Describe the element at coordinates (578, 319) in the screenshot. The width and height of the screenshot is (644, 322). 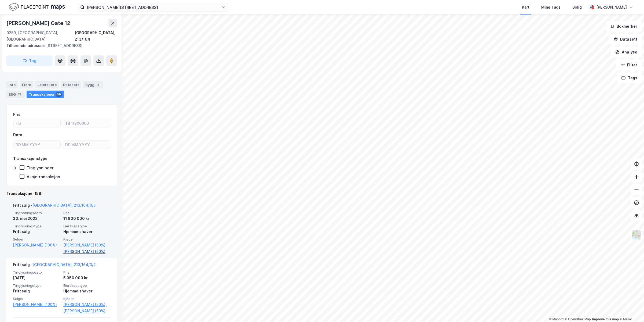
I see `a: OpenStreetMap` at that location.